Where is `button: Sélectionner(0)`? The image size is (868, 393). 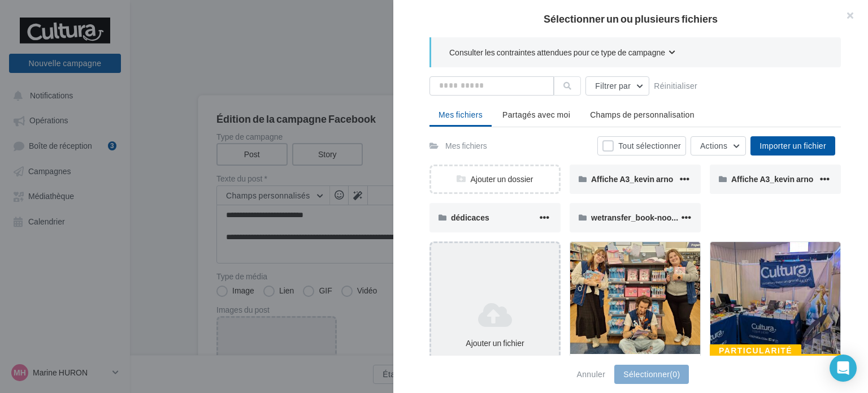
button: Sélectionner(0) is located at coordinates (652, 374).